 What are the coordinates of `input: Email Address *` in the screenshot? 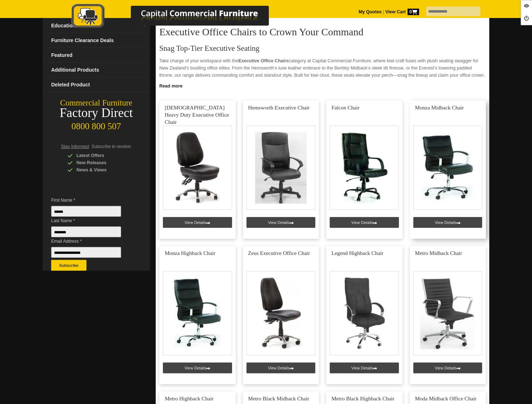 It's located at (86, 252).